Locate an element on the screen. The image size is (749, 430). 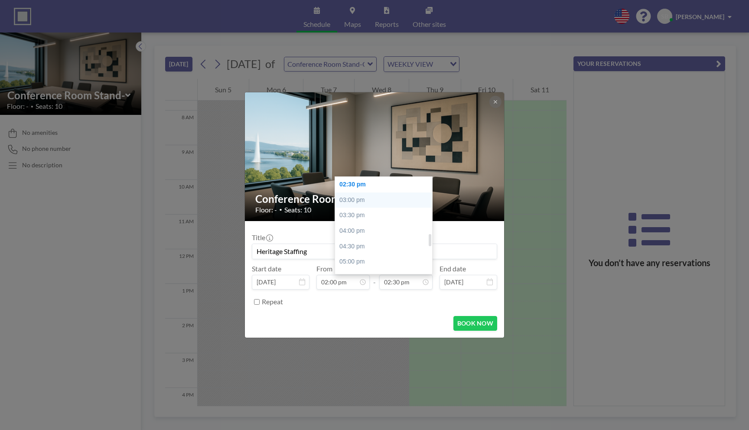
div: v 4.0.25 is located at coordinates (33, 17).